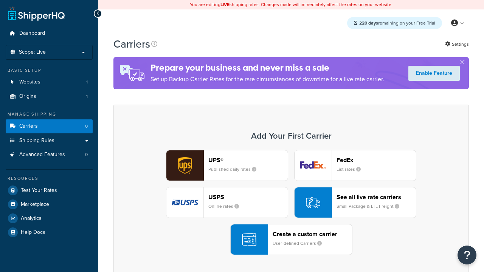  What do you see at coordinates (42, 155) in the screenshot?
I see `span: Advanced Features` at bounding box center [42, 155].